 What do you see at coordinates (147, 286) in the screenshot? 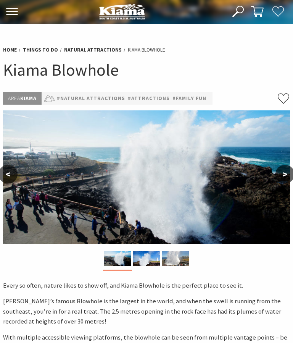
I see `p: Every so often, nature likes to show off, and Kiama Blowhole is the perfect place to see it.` at bounding box center [147, 286].